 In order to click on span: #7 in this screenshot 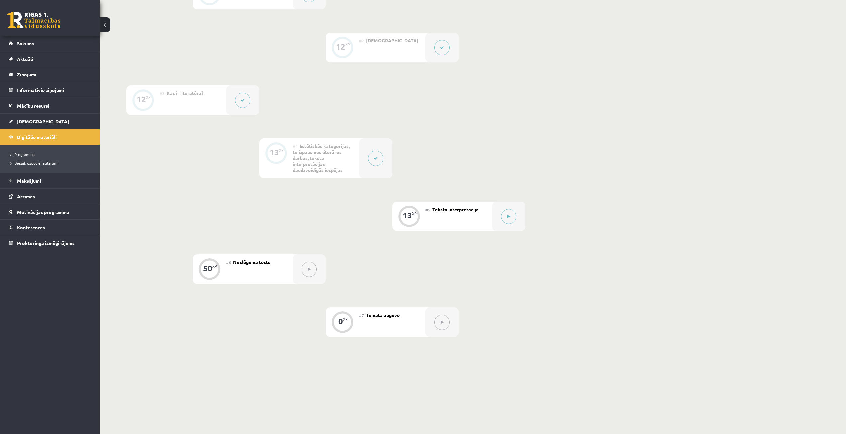, I will do `click(361, 315)`.